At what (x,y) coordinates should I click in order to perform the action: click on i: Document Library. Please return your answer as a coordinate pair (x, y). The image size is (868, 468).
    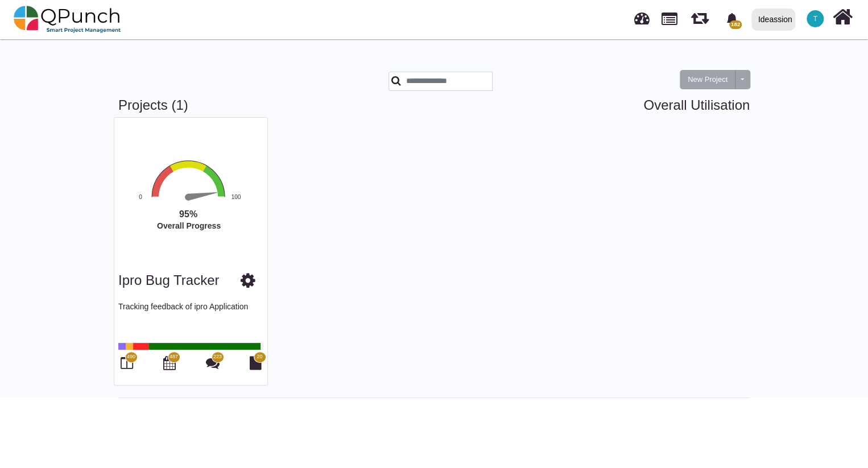
    Looking at the image, I should click on (256, 363).